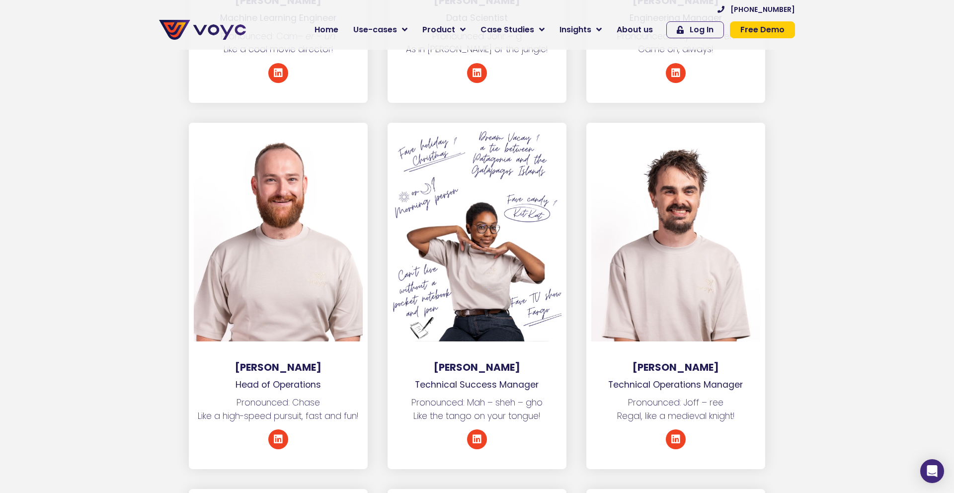  What do you see at coordinates (932, 471) in the screenshot?
I see `div: Open Intercom Messenger` at bounding box center [932, 471].